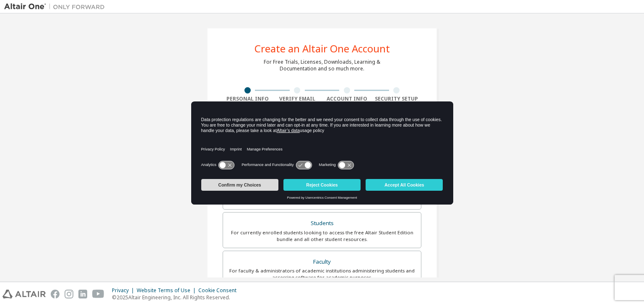 The height and width of the screenshot is (306, 644). What do you see at coordinates (55, 294) in the screenshot?
I see `img: facebook.svg` at bounding box center [55, 294].